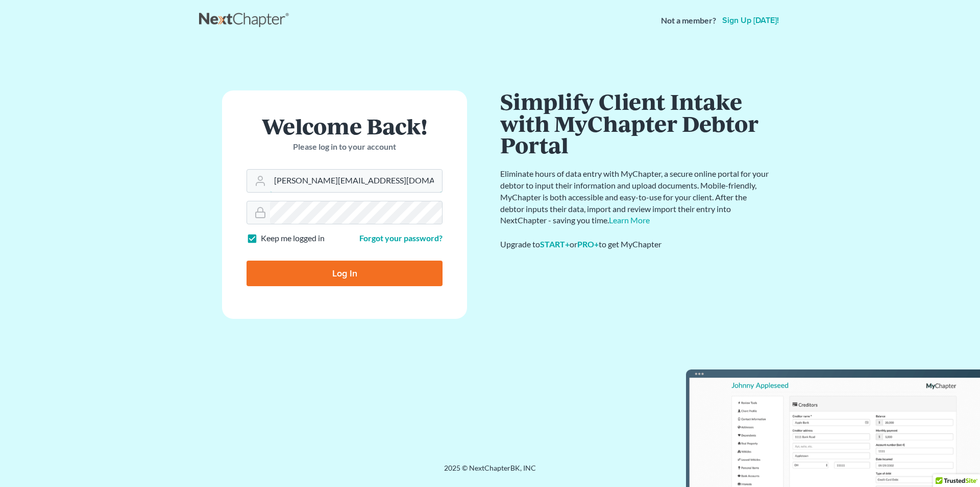 Image resolution: width=980 pixels, height=487 pixels. I want to click on input: Log In, so click(344, 273).